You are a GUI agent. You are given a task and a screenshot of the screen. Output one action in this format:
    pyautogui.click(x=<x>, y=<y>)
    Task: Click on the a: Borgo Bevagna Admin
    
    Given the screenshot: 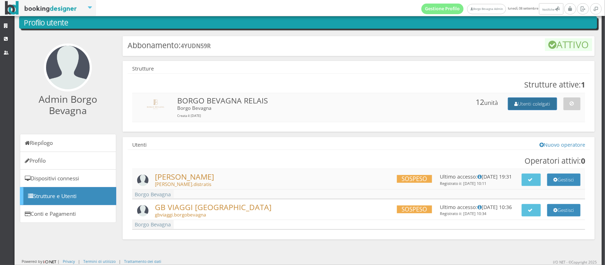 What is the action you would take?
    pyautogui.click(x=487, y=9)
    